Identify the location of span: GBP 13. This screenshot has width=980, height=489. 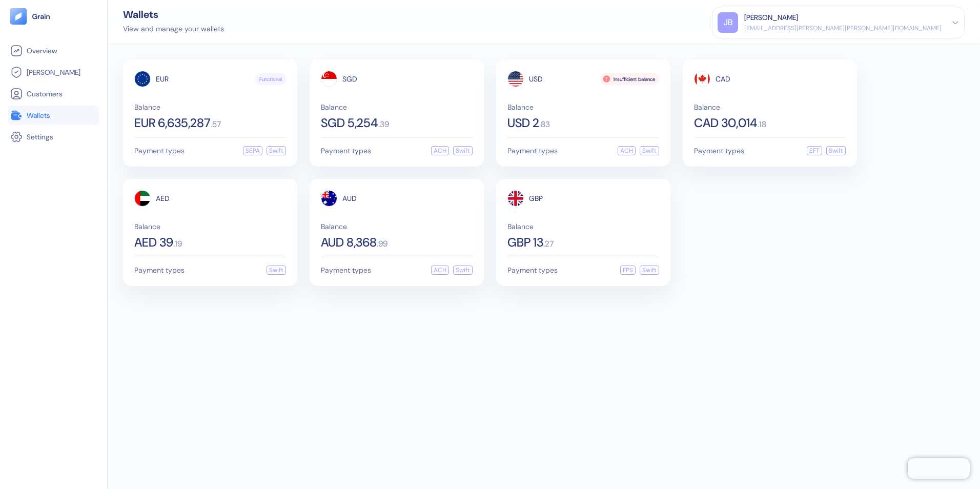
(526, 242).